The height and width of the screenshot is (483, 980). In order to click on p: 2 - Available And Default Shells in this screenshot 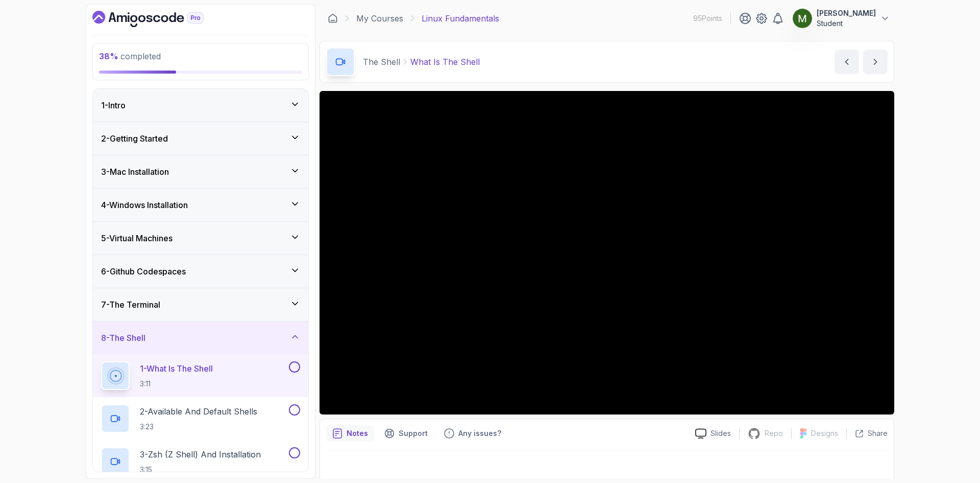, I will do `click(198, 411)`.